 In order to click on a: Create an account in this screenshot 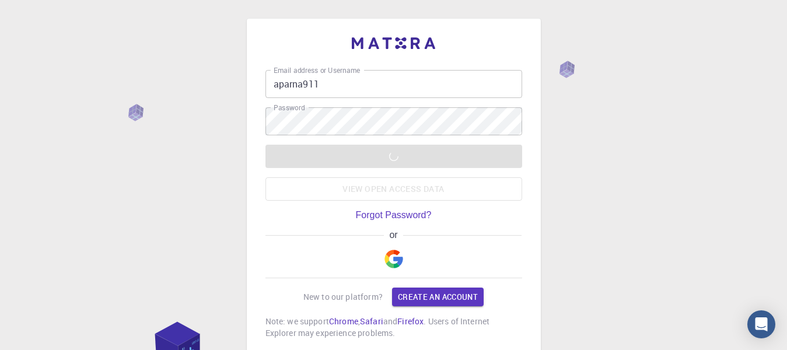, I will do `click(438, 297)`.